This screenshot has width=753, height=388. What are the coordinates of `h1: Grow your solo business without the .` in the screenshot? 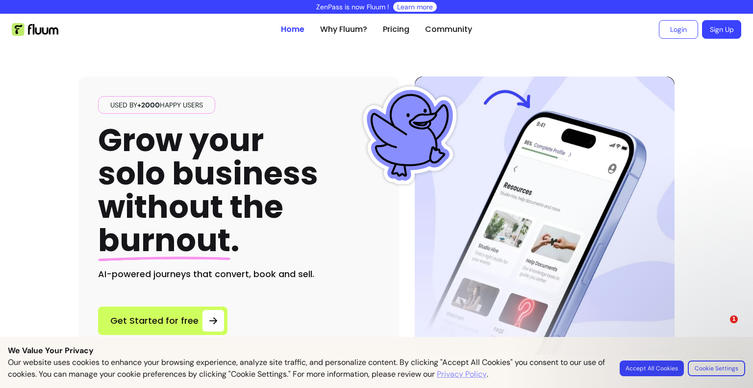 It's located at (208, 190).